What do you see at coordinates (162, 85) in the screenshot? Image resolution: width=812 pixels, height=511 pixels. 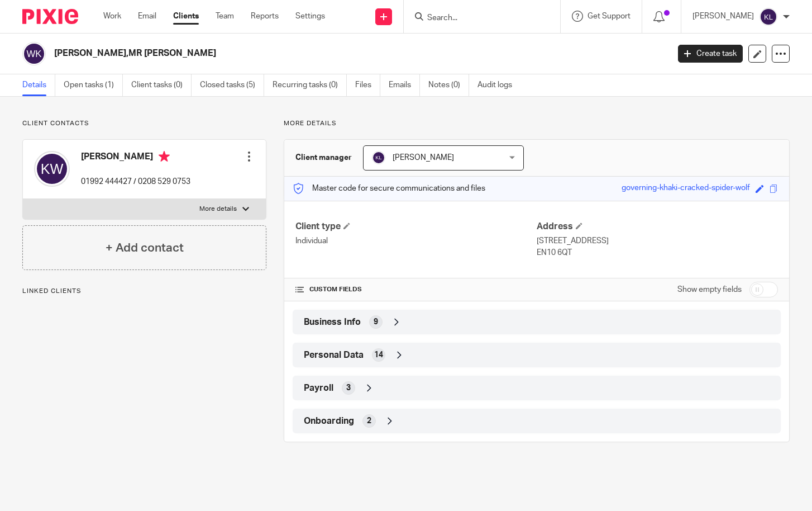 I see `a: Client tasks (0)` at bounding box center [162, 85].